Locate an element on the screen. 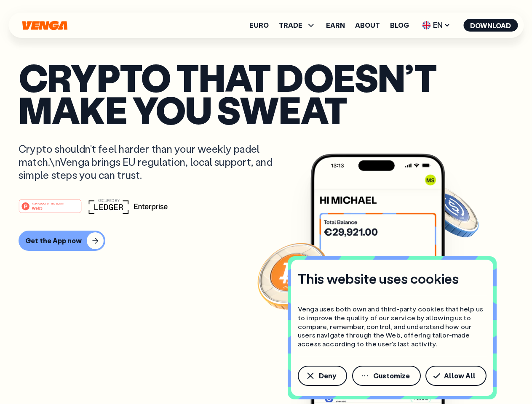 This screenshot has width=532, height=404. a: Get the App now is located at coordinates (266, 241).